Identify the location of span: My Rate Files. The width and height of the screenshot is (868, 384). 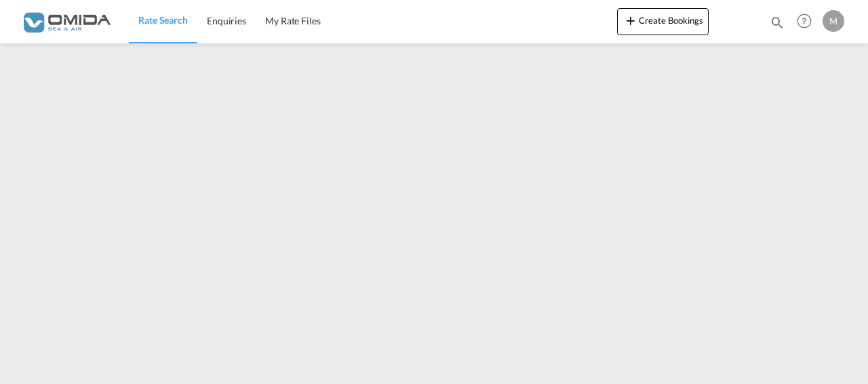
(293, 20).